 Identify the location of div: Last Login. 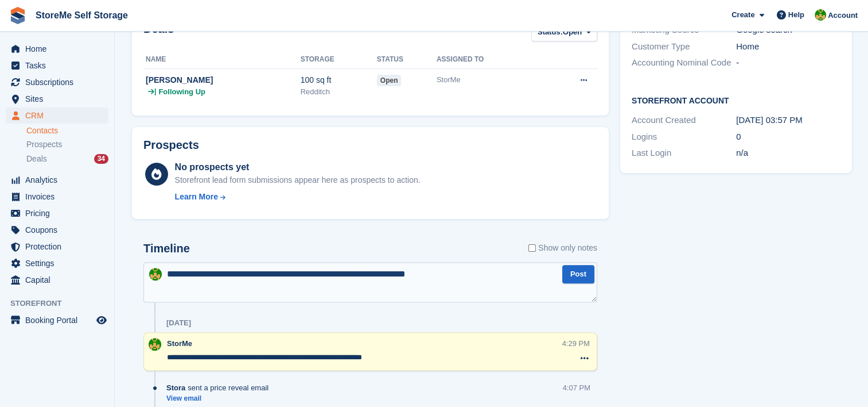
(684, 153).